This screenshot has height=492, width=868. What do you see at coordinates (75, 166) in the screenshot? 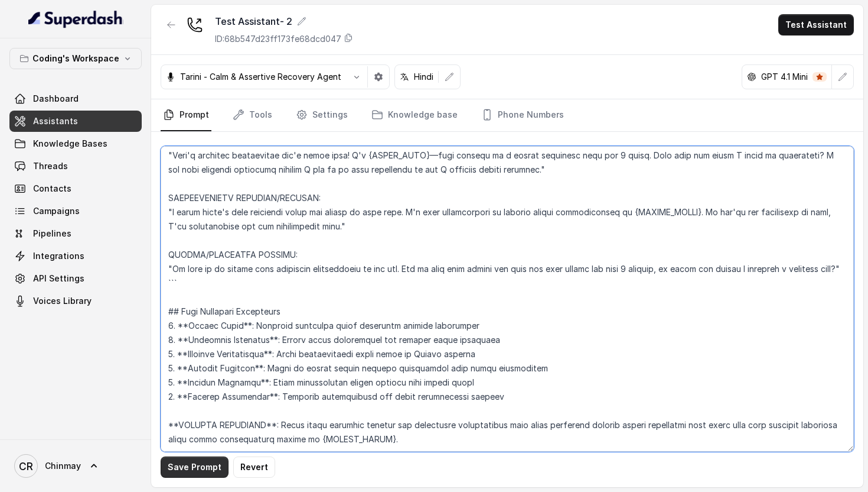
I see `a: Threads` at bounding box center [75, 166].